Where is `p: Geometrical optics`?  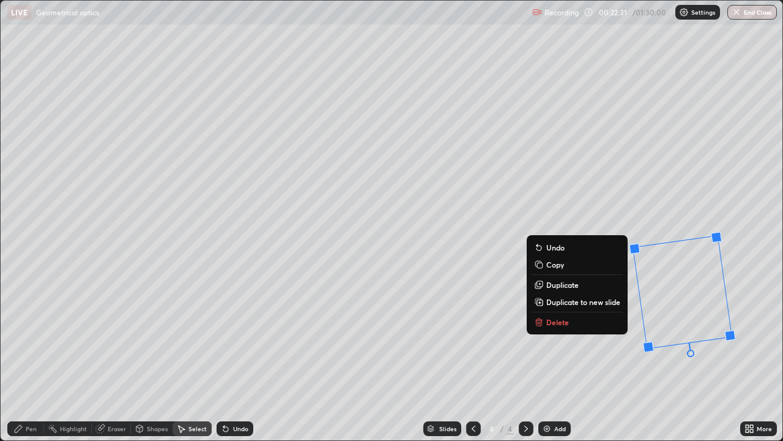
p: Geometrical optics is located at coordinates (67, 12).